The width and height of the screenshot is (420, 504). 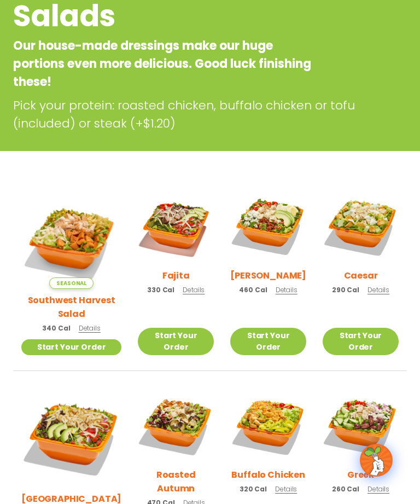 What do you see at coordinates (71, 438) in the screenshot?
I see `img: Product photo for BBQ Ranch Salad` at bounding box center [71, 438].